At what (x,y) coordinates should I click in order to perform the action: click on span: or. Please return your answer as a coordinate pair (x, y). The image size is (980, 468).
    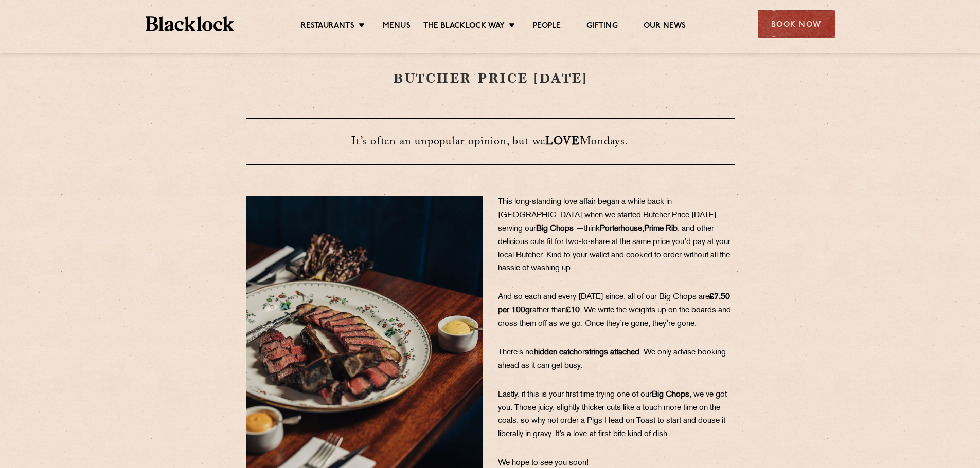
    Looking at the image, I should click on (581, 353).